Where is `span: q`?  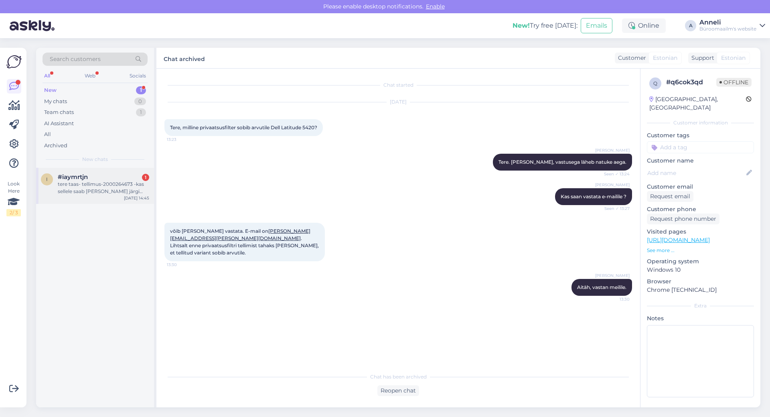 span: q is located at coordinates (656, 83).